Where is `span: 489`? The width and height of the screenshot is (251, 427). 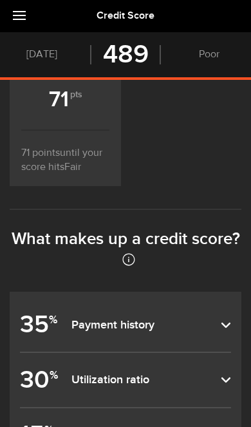 span: 489 is located at coordinates (126, 55).